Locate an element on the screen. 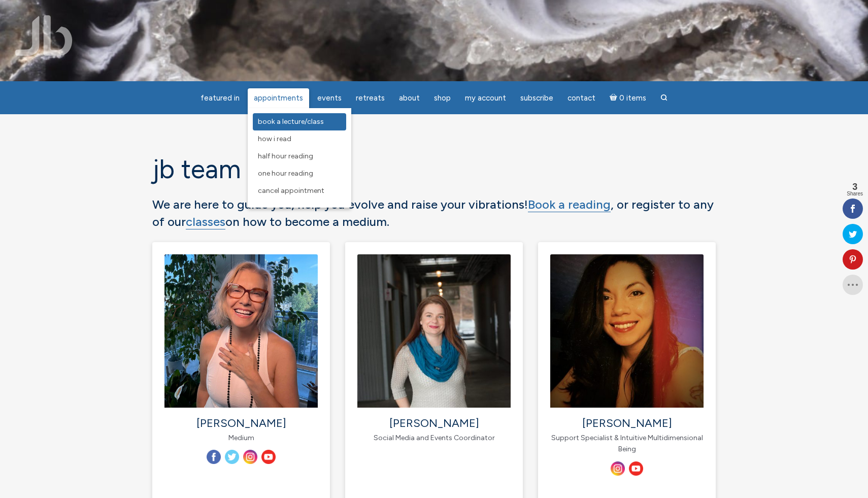  h1: JB Team is located at coordinates (434, 169).